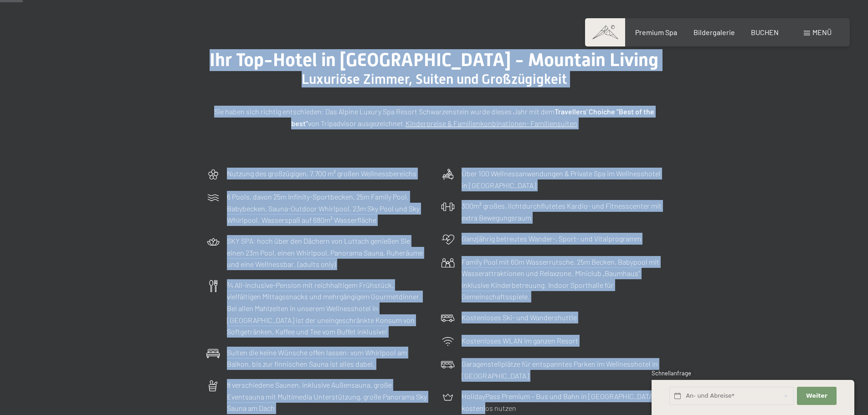 The height and width of the screenshot is (415, 868). Describe the element at coordinates (434, 117) in the screenshot. I see `p: Sie haben sich richtig entschieden: Das Alpine Luxury Spa Resort Schwarzenstein wurde dieses Jahr...` at that location.